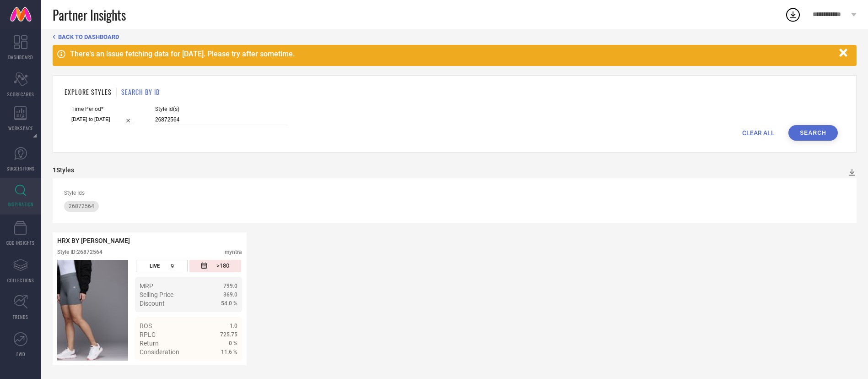 The height and width of the screenshot is (379, 868). What do you see at coordinates (152, 303) in the screenshot?
I see `span: Discount` at bounding box center [152, 303].